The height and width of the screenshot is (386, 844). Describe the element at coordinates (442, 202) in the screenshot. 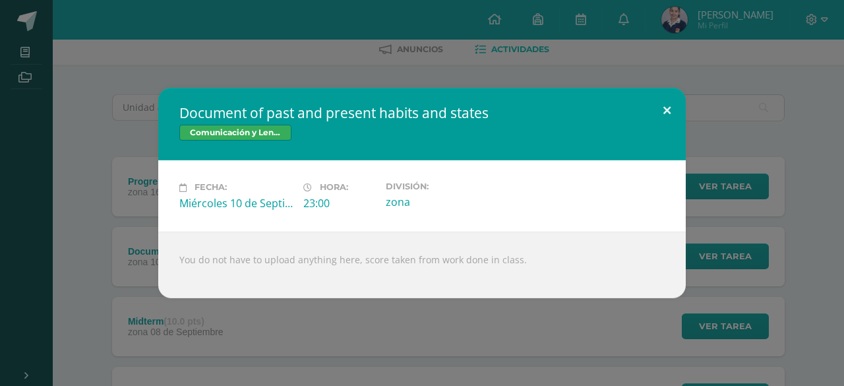

I see `div: zona` at that location.